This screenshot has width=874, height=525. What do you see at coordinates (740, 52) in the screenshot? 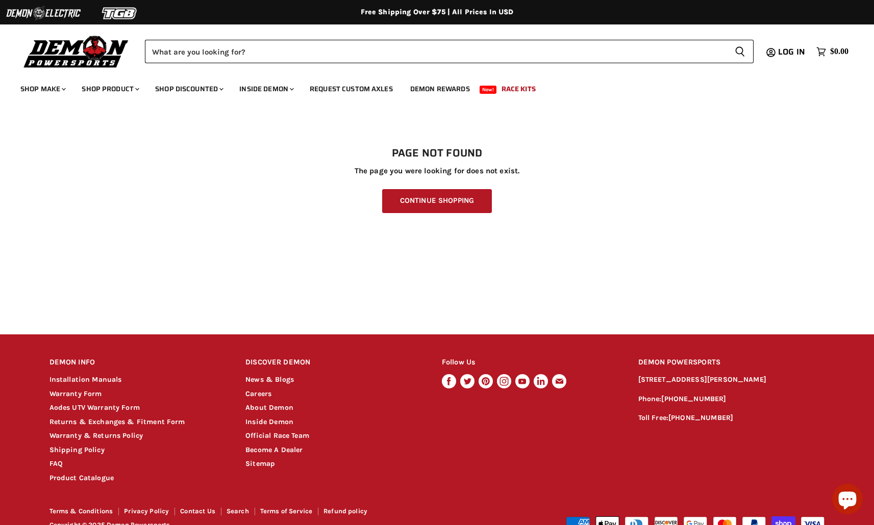
I see `button: Search` at bounding box center [740, 52].